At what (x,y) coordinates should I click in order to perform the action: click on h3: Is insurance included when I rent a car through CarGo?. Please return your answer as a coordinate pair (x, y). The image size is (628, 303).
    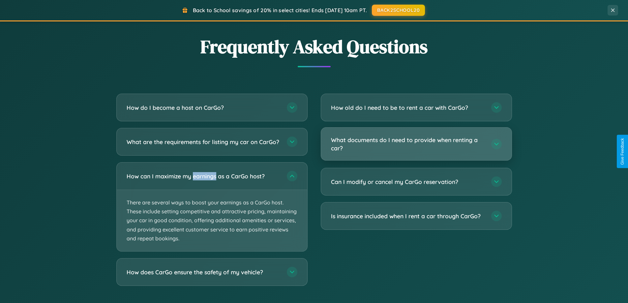
    Looking at the image, I should click on (407, 216).